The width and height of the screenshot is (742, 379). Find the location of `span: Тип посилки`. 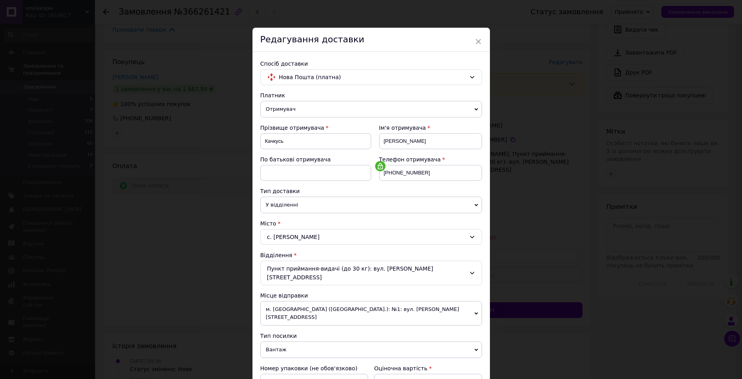

span: Тип посилки is located at coordinates (279, 336).